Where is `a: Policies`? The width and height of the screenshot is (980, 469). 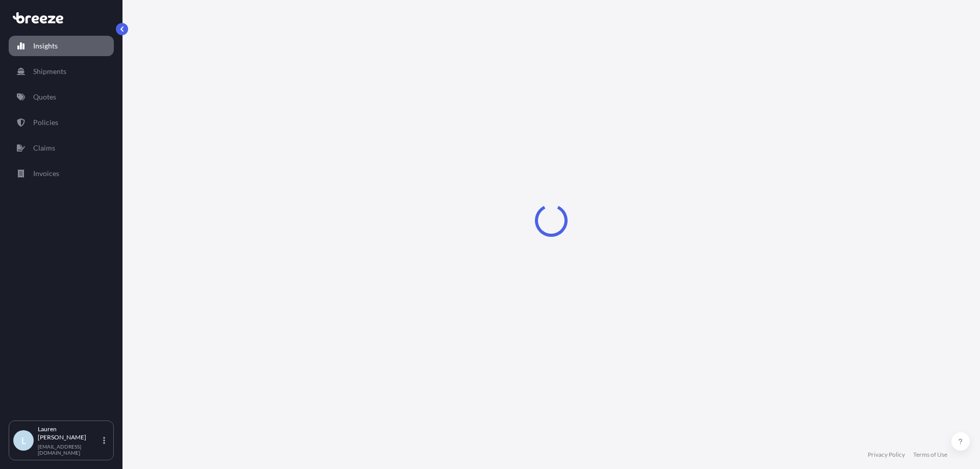 a: Policies is located at coordinates (62, 122).